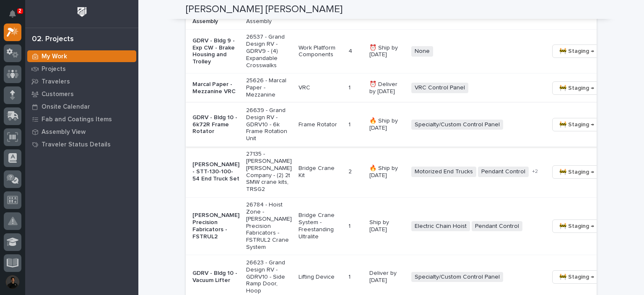  I want to click on p: 26623 - Grand Design RV - GDRV10 - Side Ramp Door, Hoop, so click(269, 277).